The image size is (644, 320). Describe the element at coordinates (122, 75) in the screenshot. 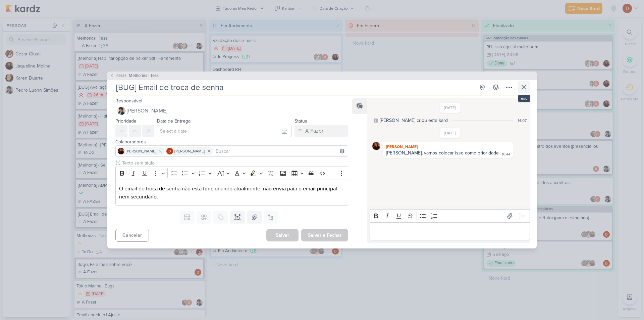

I see `span: PS685` at that location.